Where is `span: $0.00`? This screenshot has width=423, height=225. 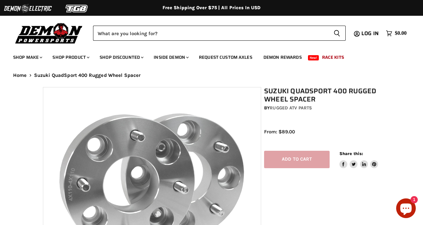
span: $0.00 is located at coordinates (401, 33).